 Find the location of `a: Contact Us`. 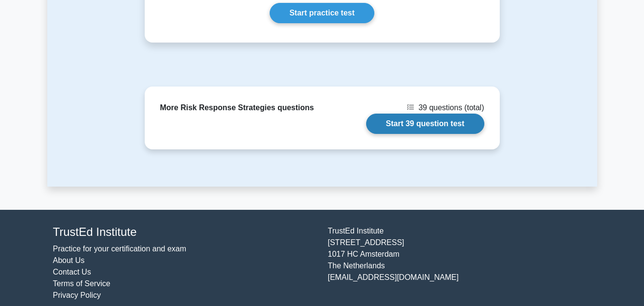

a: Contact Us is located at coordinates (72, 271).